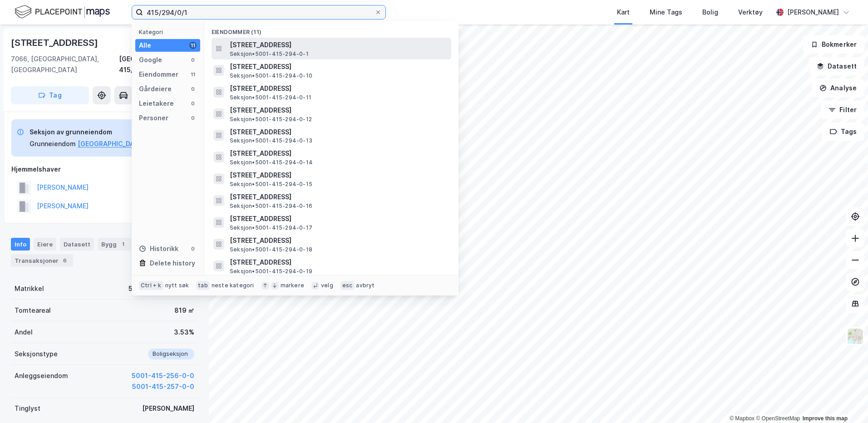  Describe the element at coordinates (156, 103) in the screenshot. I see `div: Leietakere` at that location.